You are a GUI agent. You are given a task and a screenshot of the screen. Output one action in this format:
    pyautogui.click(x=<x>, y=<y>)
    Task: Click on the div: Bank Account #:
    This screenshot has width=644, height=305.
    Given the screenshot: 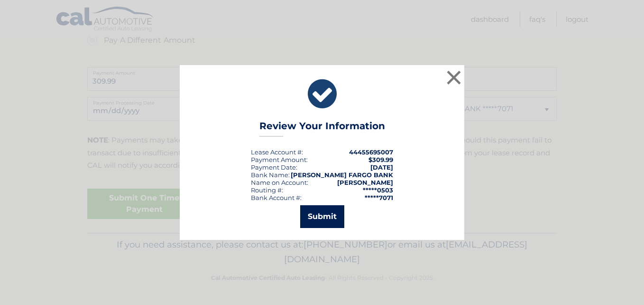 What is the action you would take?
    pyautogui.click(x=275, y=197)
    